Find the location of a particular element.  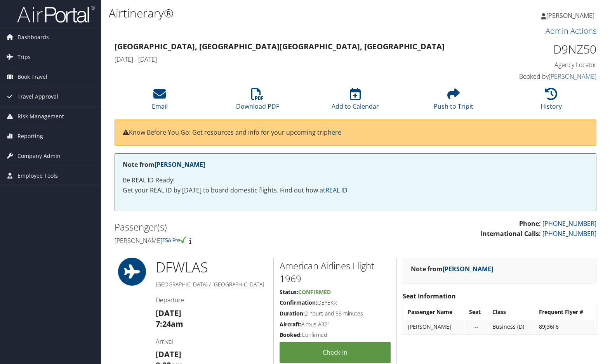

th: Frequent Flyer # is located at coordinates (565, 312).